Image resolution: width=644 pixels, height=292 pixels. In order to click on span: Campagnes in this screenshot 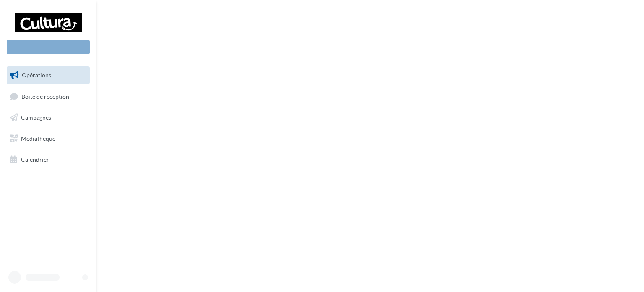, I will do `click(36, 117)`.